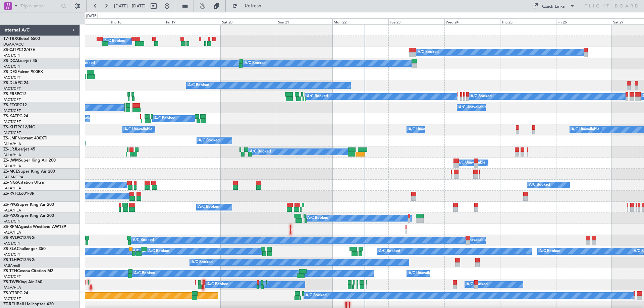 The width and height of the screenshot is (644, 308). What do you see at coordinates (15, 105) in the screenshot?
I see `a: ZS-FTGPC12` at bounding box center [15, 105].